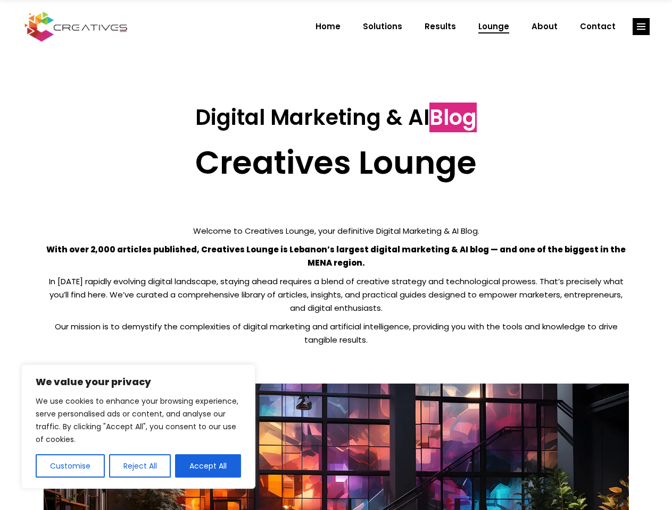 The width and height of the screenshot is (672, 510). Describe the element at coordinates (336, 163) in the screenshot. I see `h2: Creatives Lounge` at that location.